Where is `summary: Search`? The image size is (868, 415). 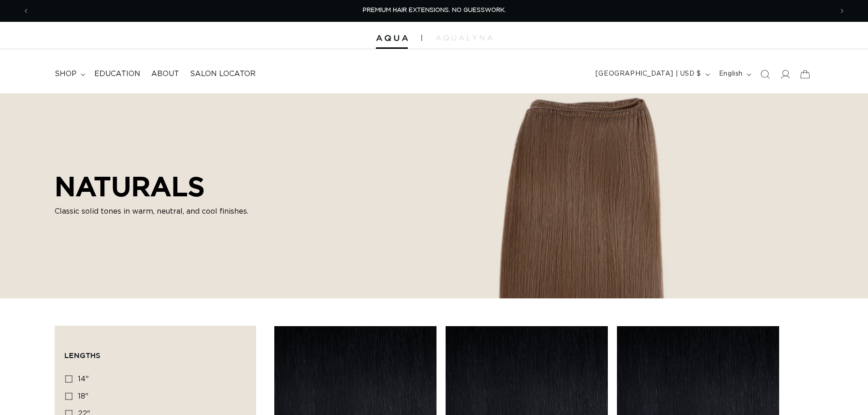 summary: Search is located at coordinates (766, 74).